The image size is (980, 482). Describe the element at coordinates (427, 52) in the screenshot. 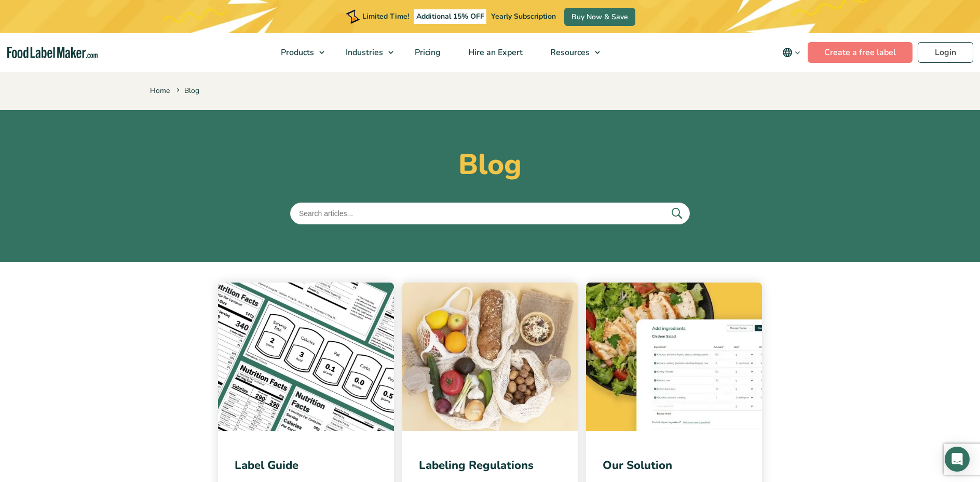

I see `a: Pricing` at that location.